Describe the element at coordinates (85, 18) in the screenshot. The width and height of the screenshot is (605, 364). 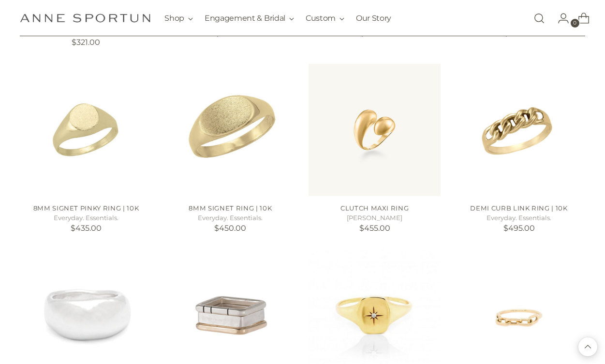
I see `a: Anne Sportun Fine Jewellery` at that location.